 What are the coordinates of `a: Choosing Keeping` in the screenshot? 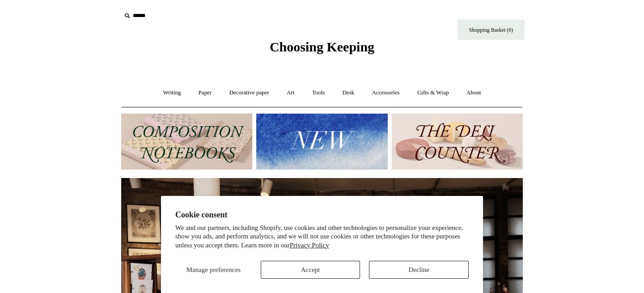 It's located at (322, 49).